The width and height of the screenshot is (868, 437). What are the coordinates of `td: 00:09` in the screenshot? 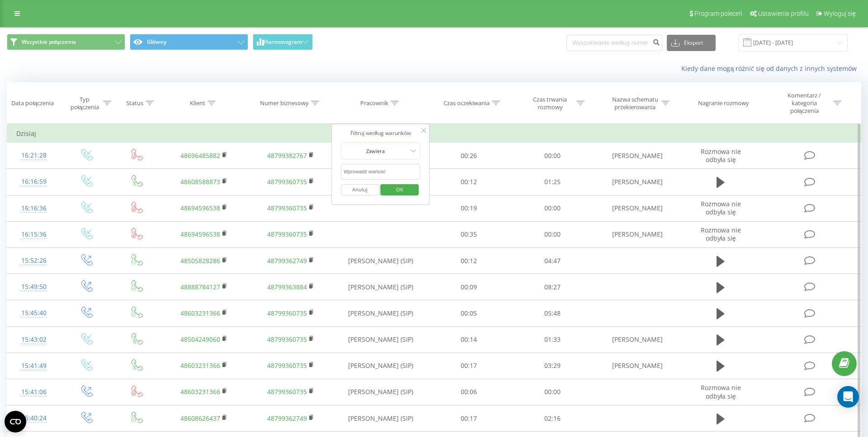 It's located at (469, 287).